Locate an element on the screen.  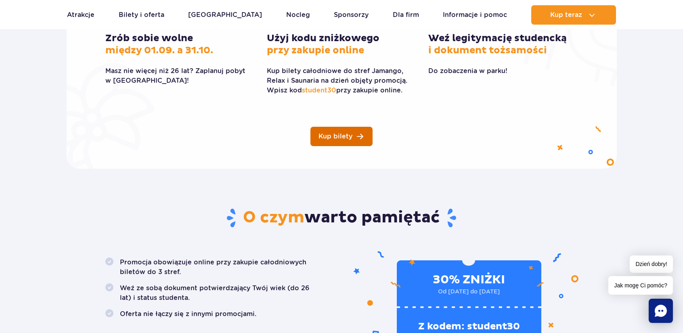
h3: Użyj kodu zniżkowego is located at coordinates (342, 44).